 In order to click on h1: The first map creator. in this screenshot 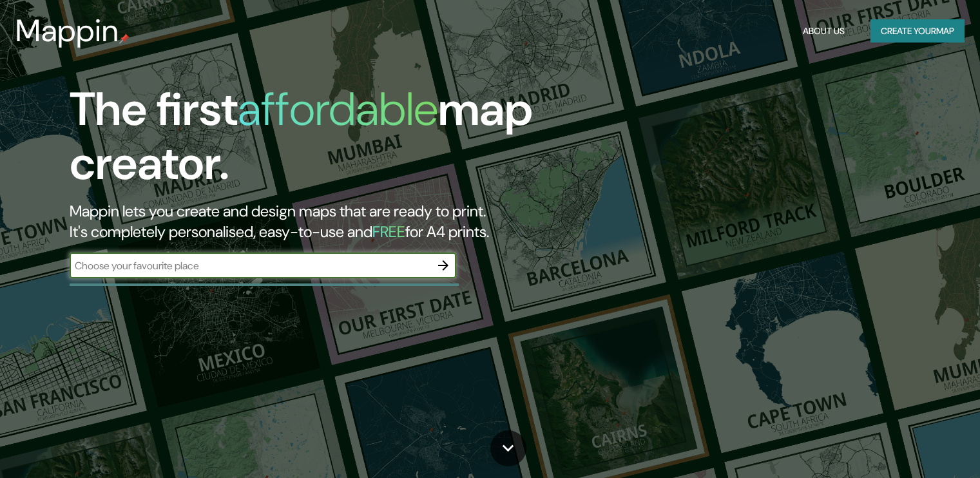, I will do `click(315, 142)`.